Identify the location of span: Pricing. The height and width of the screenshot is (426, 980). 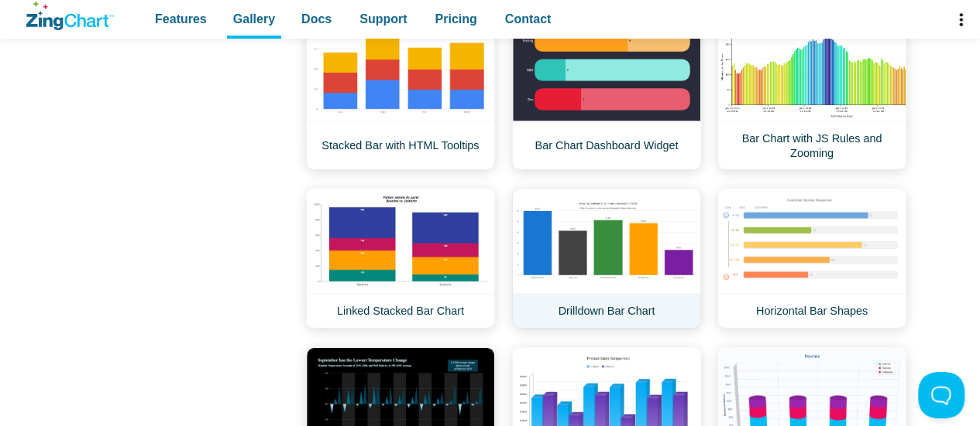
(455, 18).